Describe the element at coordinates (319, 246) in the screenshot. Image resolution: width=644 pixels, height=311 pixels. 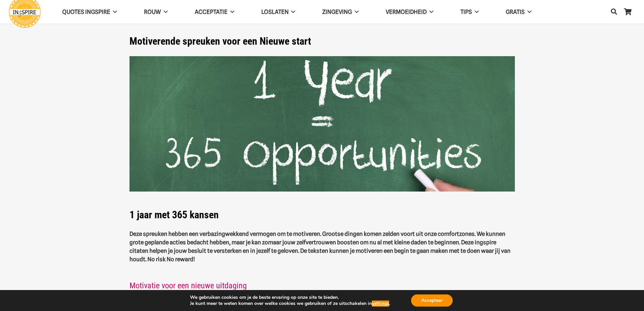
I see `strong: Deze spreuken hebben een verbazingwekkend vermogen om te motiveren. Grootse dingen komen zelden v...` at that location.